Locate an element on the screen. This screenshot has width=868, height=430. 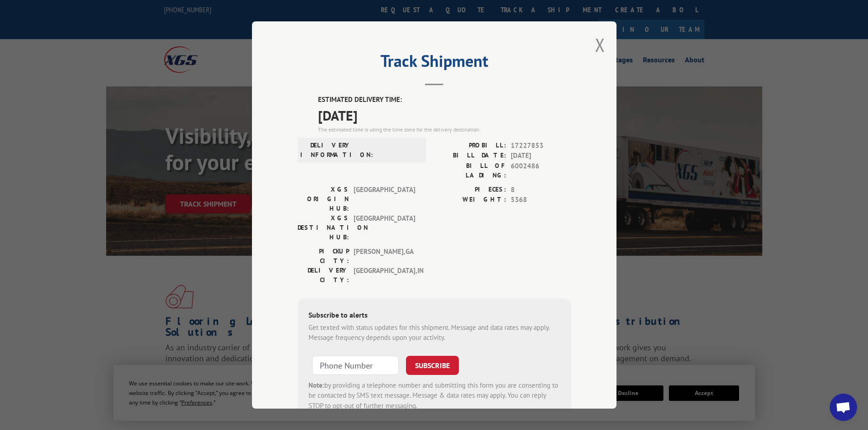
label: BILL DATE: is located at coordinates (471, 156).